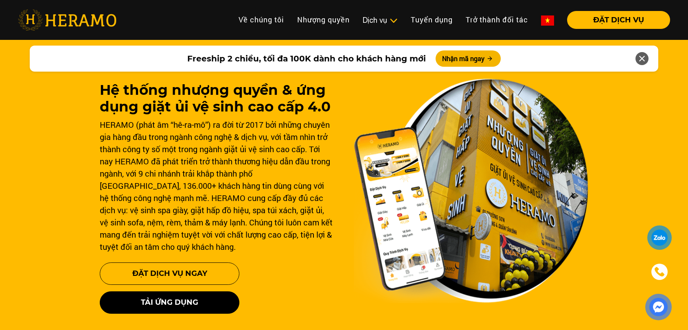  Describe the element at coordinates (471, 191) in the screenshot. I see `img: banner` at that location.